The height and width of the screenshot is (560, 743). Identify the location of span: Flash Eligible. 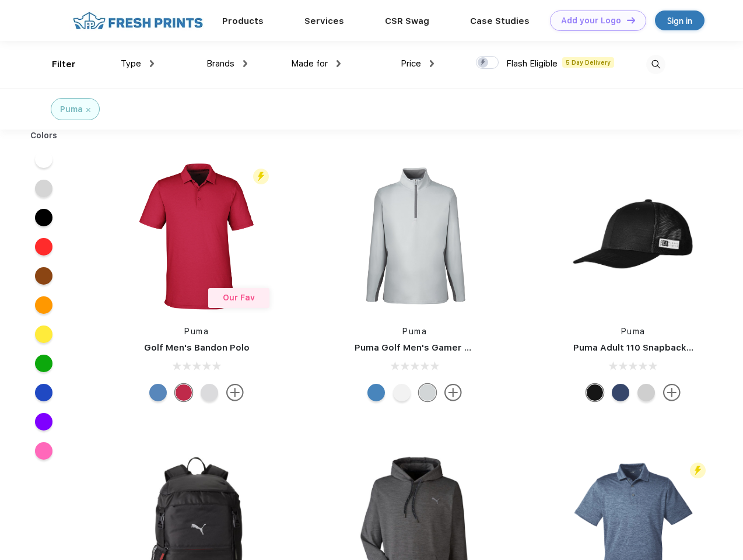
(532, 64).